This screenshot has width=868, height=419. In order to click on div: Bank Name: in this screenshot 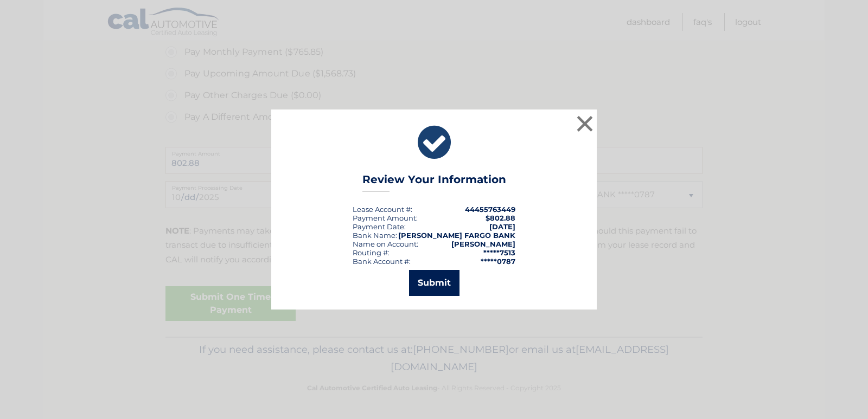, I will do `click(375, 235)`.